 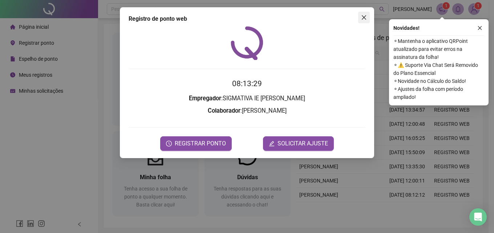 What do you see at coordinates (205, 98) in the screenshot?
I see `strong: Empregador` at bounding box center [205, 98].